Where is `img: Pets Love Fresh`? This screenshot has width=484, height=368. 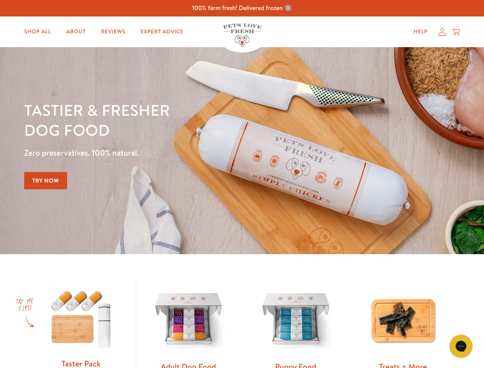 img: Pets Love Fresh is located at coordinates (242, 35).